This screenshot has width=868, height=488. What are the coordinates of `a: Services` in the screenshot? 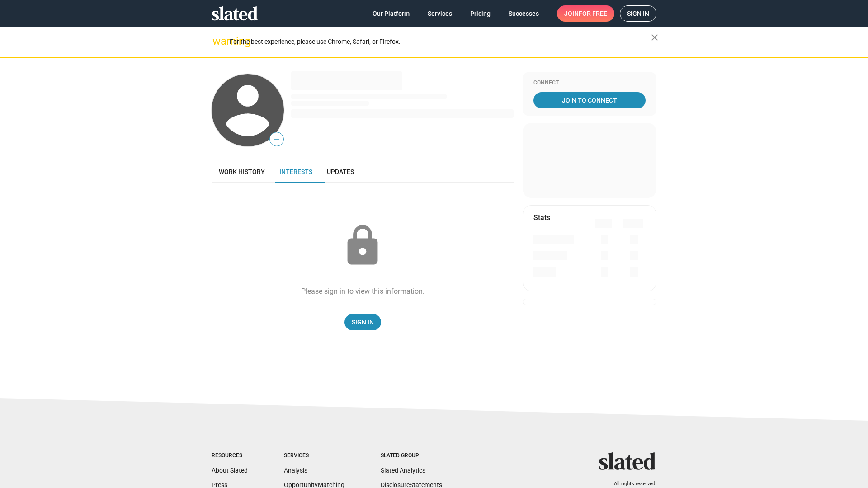 It's located at (440, 13).